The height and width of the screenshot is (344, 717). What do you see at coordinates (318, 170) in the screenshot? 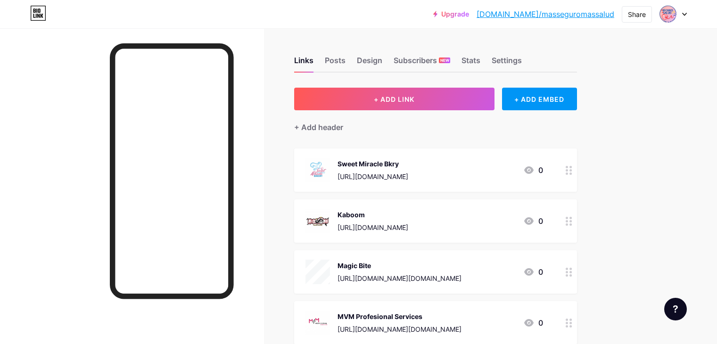
I see `img: Sweet Miracle Bkry` at bounding box center [318, 170].